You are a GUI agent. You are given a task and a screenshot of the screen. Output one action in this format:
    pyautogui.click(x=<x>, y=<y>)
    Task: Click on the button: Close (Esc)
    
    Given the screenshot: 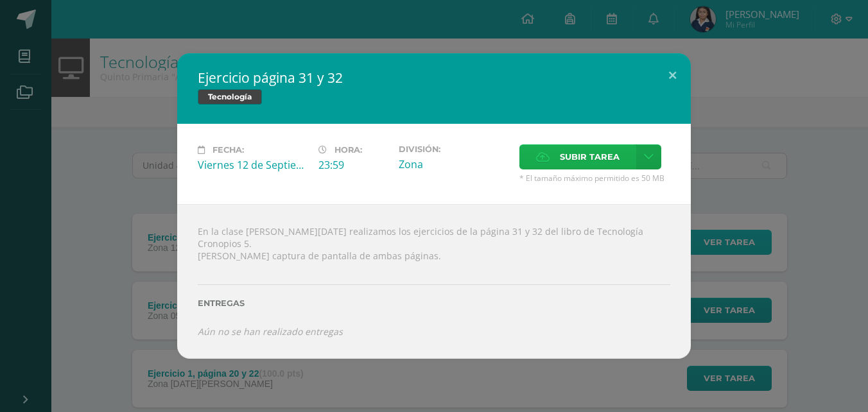 What is the action you would take?
    pyautogui.click(x=672, y=75)
    